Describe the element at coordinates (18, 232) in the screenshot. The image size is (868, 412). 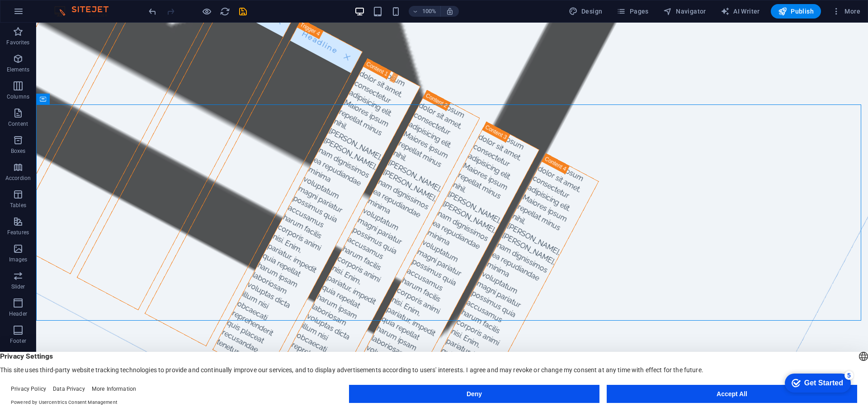
I see `p: Features` at that location.